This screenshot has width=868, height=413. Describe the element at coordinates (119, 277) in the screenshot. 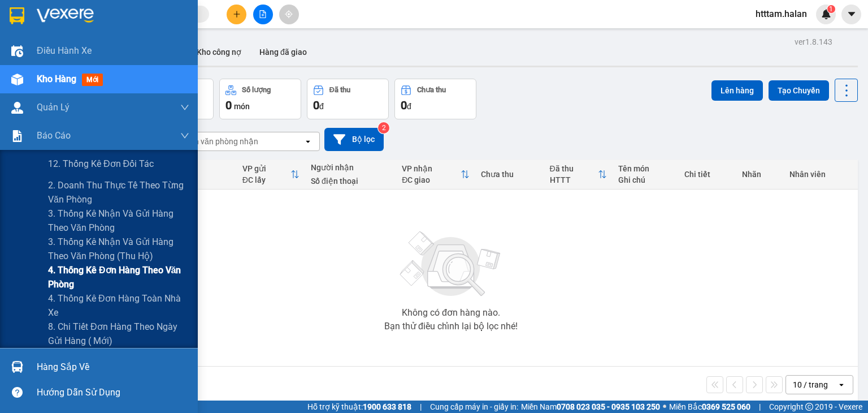

I see `span: 4. Thống kê đơn hàng theo văn phòng` at that location.